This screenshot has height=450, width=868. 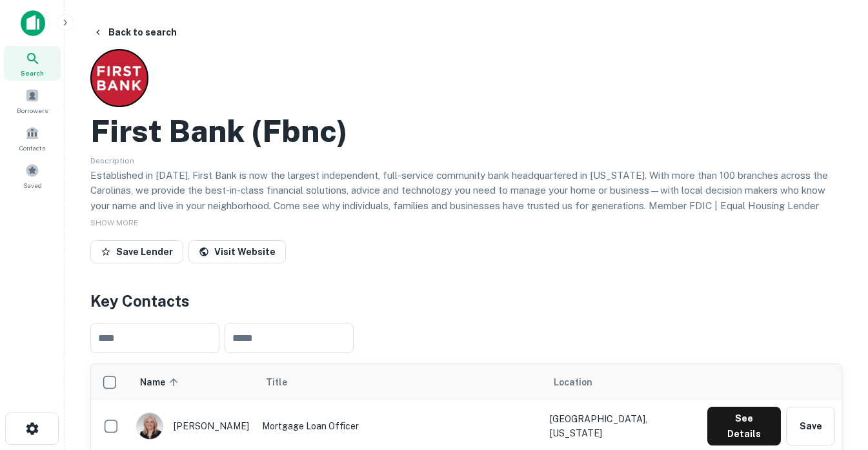 What do you see at coordinates (32, 175) in the screenshot?
I see `div: Saved` at bounding box center [32, 175].